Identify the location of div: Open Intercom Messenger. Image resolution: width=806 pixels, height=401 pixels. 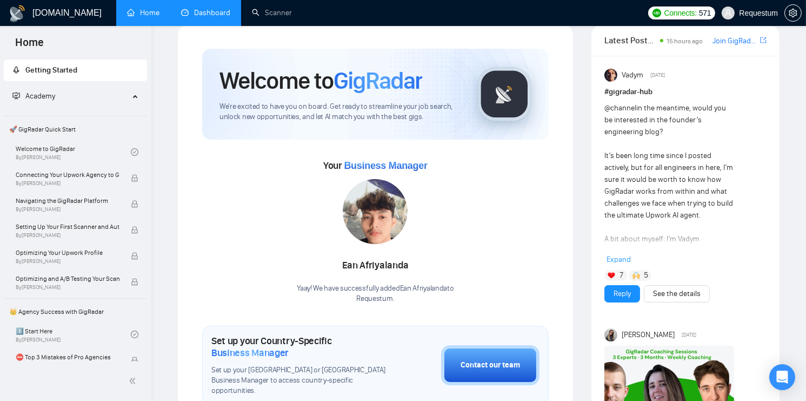
(782, 377).